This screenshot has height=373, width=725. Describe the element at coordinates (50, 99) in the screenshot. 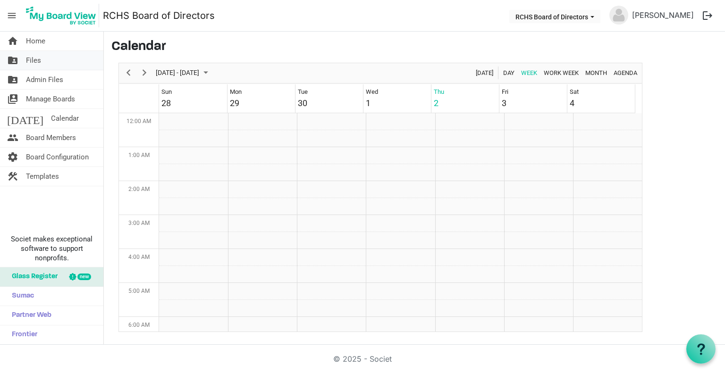

I see `span: Manage Boards` at that location.